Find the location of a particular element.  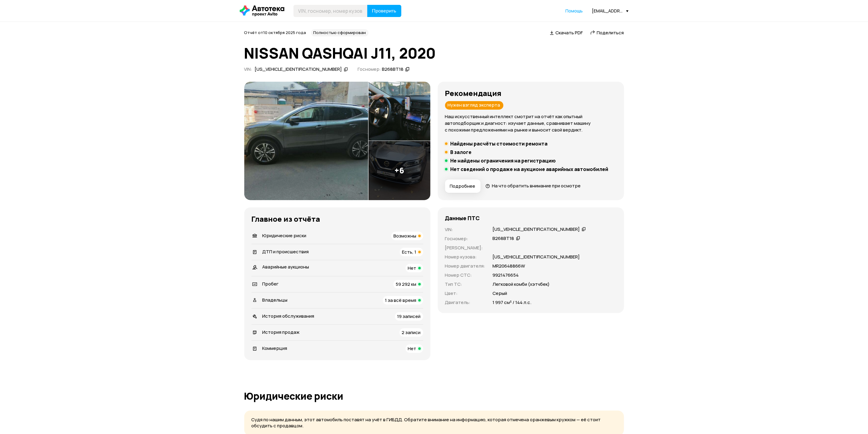

span: Аварийные аукционы is located at coordinates (286, 266).